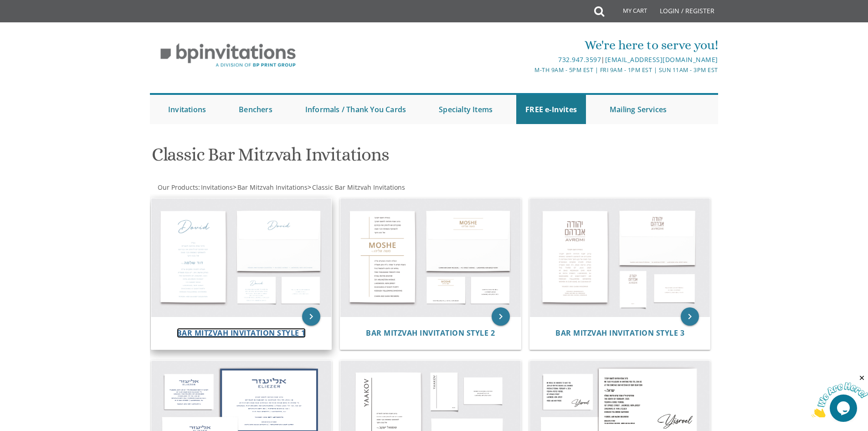  I want to click on span: Classic Bar Mitzvah Invitations, so click(358, 187).